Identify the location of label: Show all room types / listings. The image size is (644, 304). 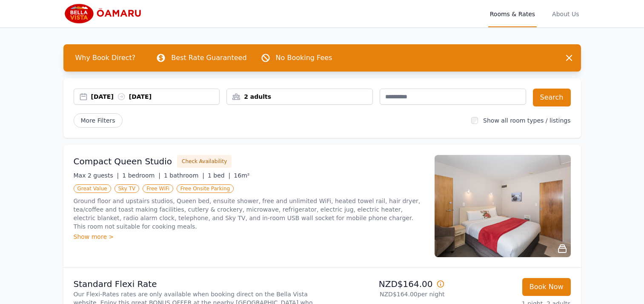
(527, 121).